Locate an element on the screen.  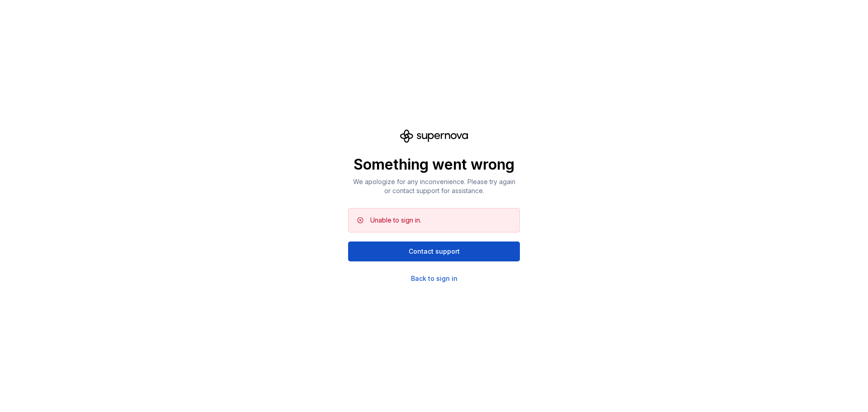
a: Back to sign in is located at coordinates (434, 279).